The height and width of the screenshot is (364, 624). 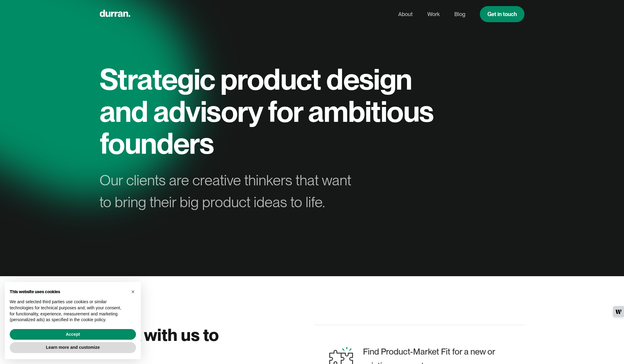 What do you see at coordinates (68, 292) in the screenshot?
I see `h2: This website uses cookies` at bounding box center [68, 292].